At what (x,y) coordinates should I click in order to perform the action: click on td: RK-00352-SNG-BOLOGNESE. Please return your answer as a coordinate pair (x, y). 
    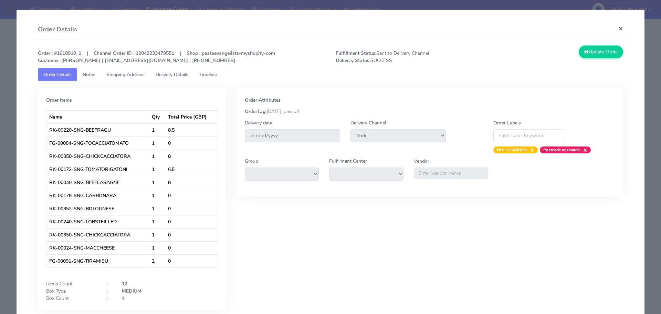
    Looking at the image, I should click on (98, 208).